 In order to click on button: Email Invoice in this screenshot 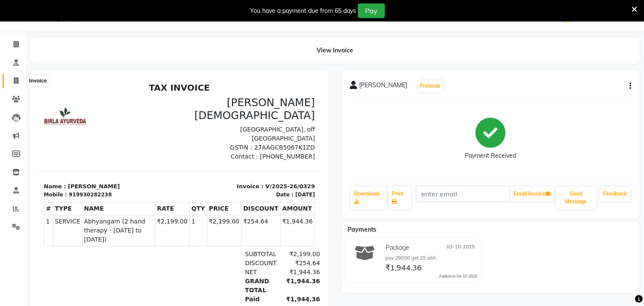, I will do `click(532, 194)`.